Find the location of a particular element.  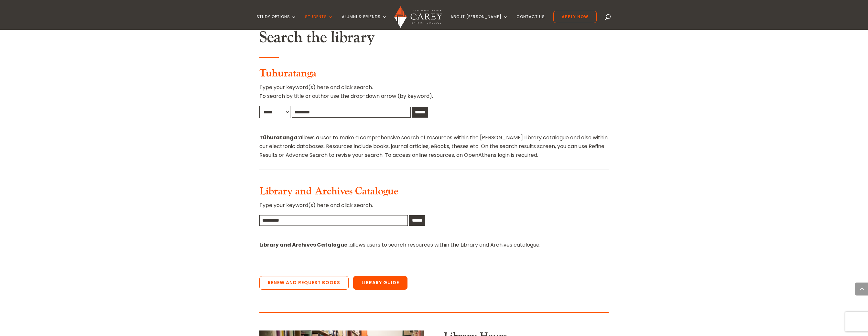

h3: Library and Archives Catalogue is located at coordinates (434, 193).